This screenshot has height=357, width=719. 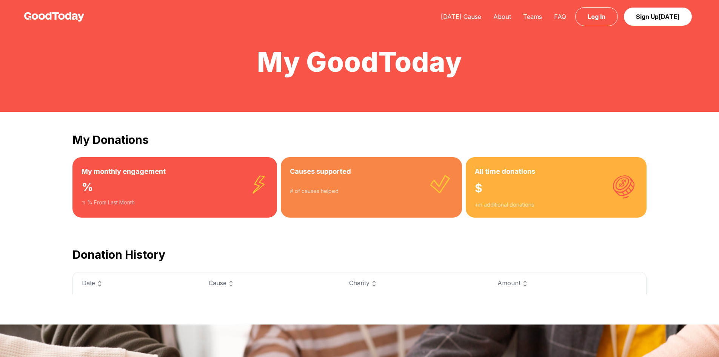 I want to click on a: Teams, so click(x=533, y=17).